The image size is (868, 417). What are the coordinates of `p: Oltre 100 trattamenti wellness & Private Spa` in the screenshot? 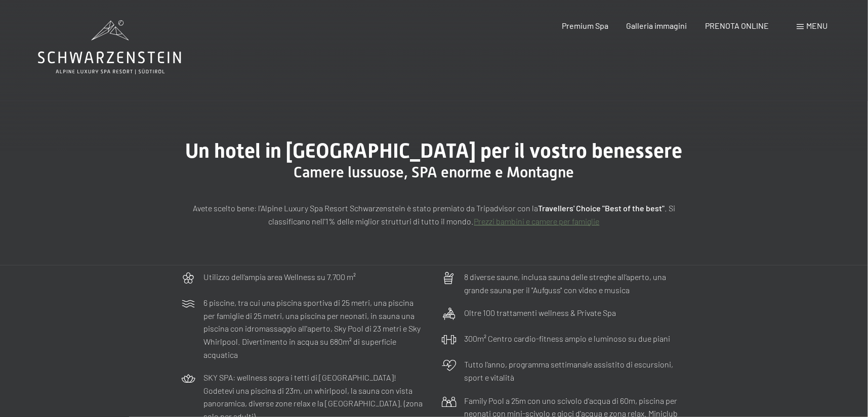 It's located at (541, 313).